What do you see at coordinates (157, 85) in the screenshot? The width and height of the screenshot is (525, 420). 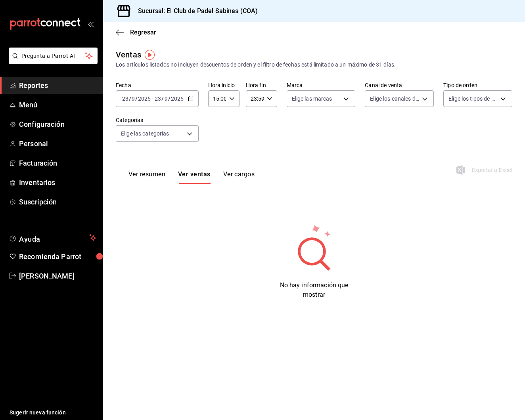 I see `label: Fecha` at bounding box center [157, 85].